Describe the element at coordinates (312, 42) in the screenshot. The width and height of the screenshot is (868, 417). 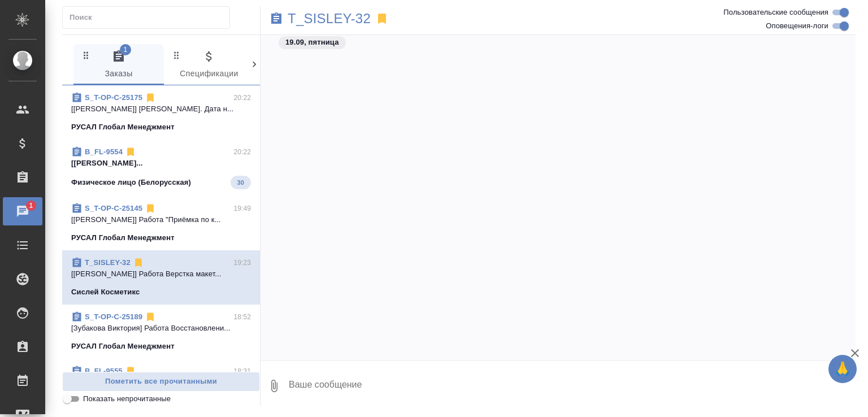
I see `p: 19.09, пятница` at that location.